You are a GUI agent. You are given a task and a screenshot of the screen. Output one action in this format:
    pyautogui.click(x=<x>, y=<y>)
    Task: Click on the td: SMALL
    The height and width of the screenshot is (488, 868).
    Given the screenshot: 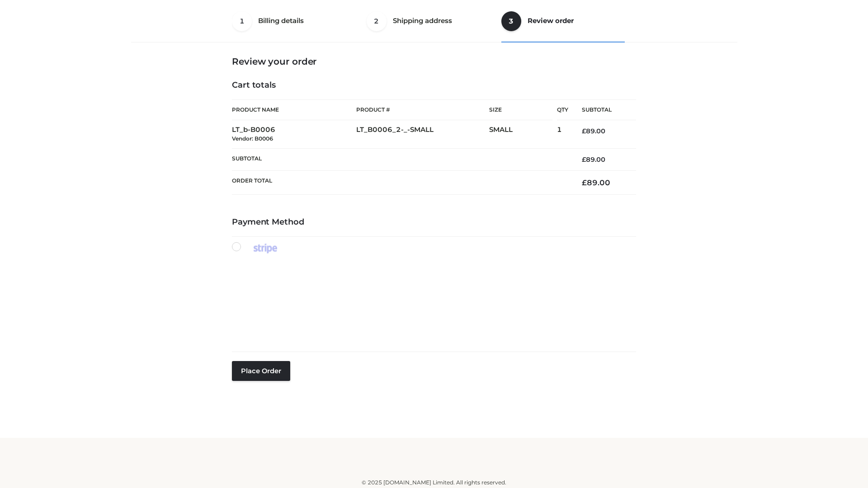 What is the action you would take?
    pyautogui.click(x=523, y=134)
    